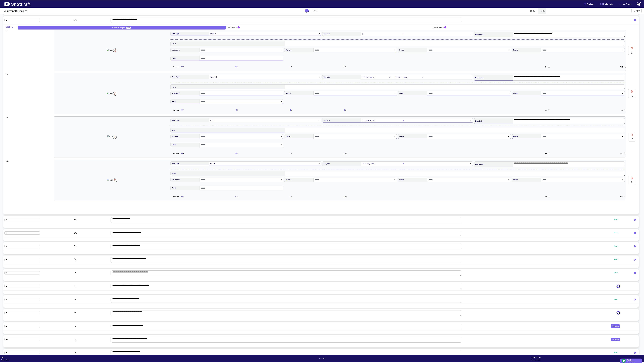  I want to click on img: Export Icon, so click(634, 11).